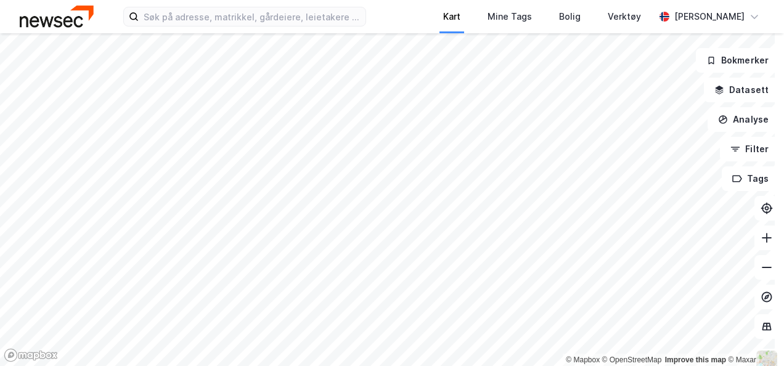  What do you see at coordinates (632, 360) in the screenshot?
I see `a: OpenStreetMap` at bounding box center [632, 360].